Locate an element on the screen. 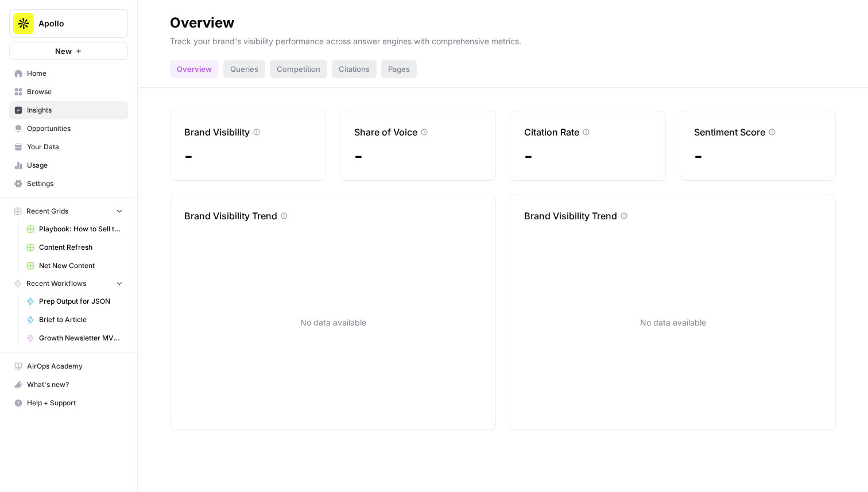  div: Competition is located at coordinates (298, 69).